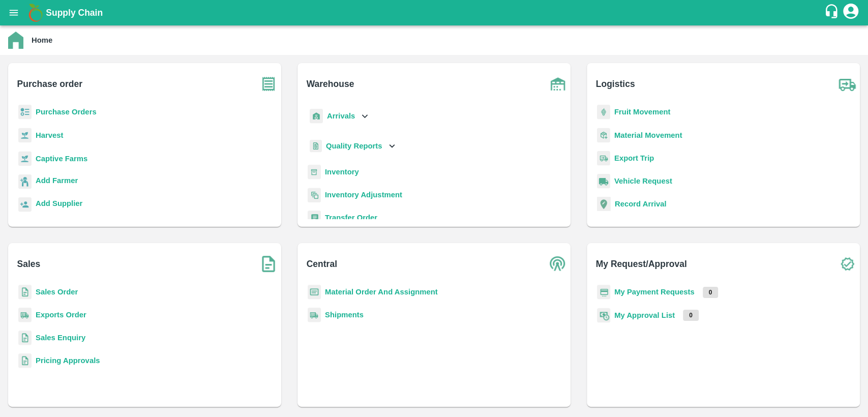  I want to click on b: Vehicle Request, so click(643, 181).